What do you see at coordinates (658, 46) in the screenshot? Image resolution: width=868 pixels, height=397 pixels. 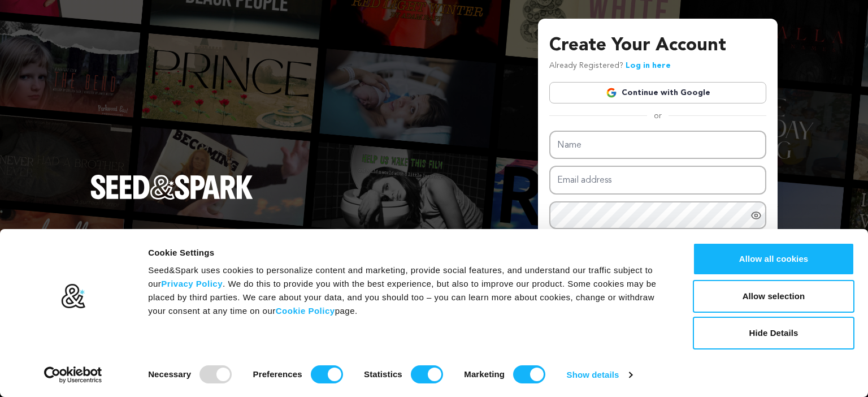 I see `h3: Create Your Account` at bounding box center [658, 46].